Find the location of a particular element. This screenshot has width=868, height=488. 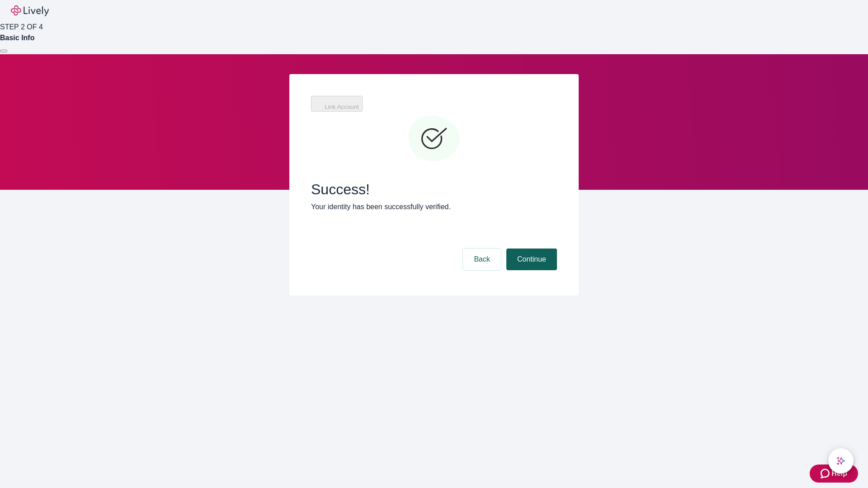

span: Success! is located at coordinates (434, 189).